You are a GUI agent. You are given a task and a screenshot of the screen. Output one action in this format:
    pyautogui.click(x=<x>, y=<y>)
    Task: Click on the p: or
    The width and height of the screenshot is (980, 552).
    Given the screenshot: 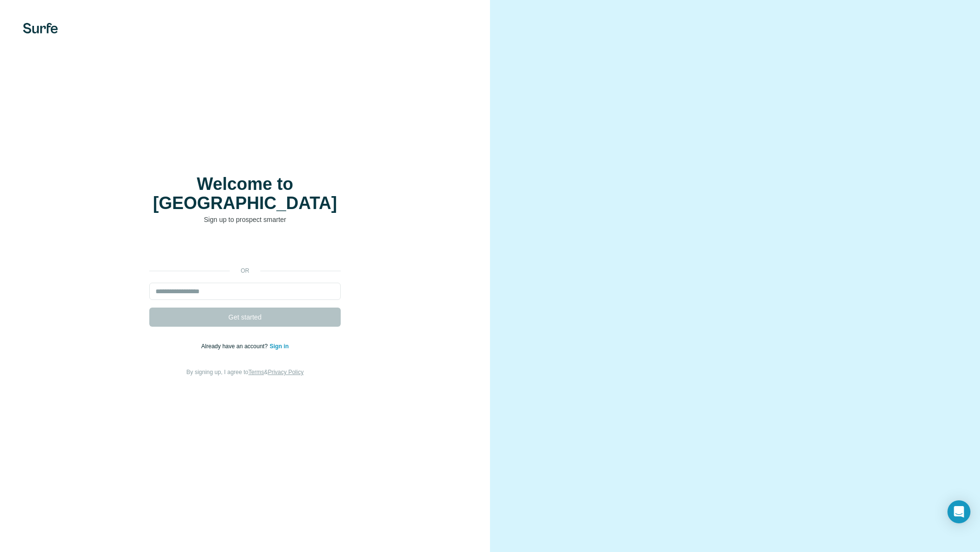 What is the action you would take?
    pyautogui.click(x=245, y=271)
    